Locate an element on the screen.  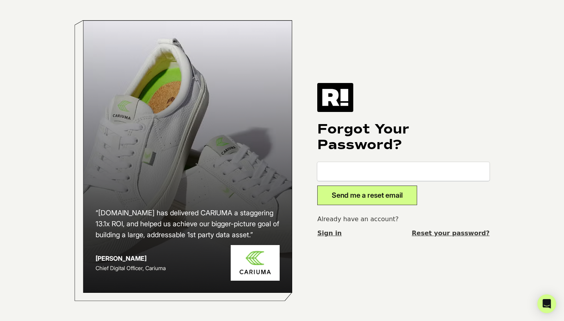
a: Reset your password? is located at coordinates (450, 233).